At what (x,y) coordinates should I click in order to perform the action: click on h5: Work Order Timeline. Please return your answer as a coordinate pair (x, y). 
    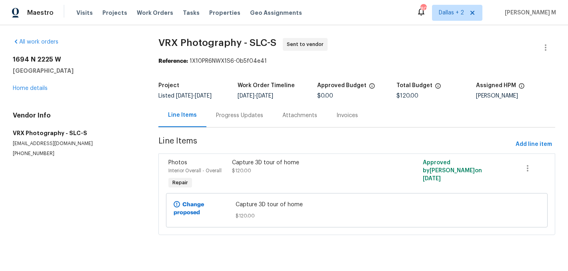
    Looking at the image, I should click on (266, 86).